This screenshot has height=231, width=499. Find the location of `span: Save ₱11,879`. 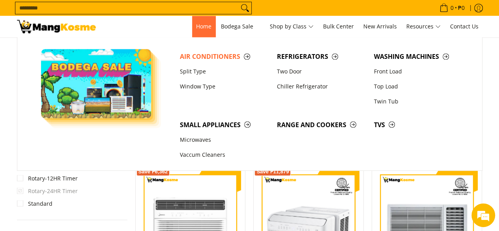

span: Save ₱11,879 is located at coordinates (272, 171).